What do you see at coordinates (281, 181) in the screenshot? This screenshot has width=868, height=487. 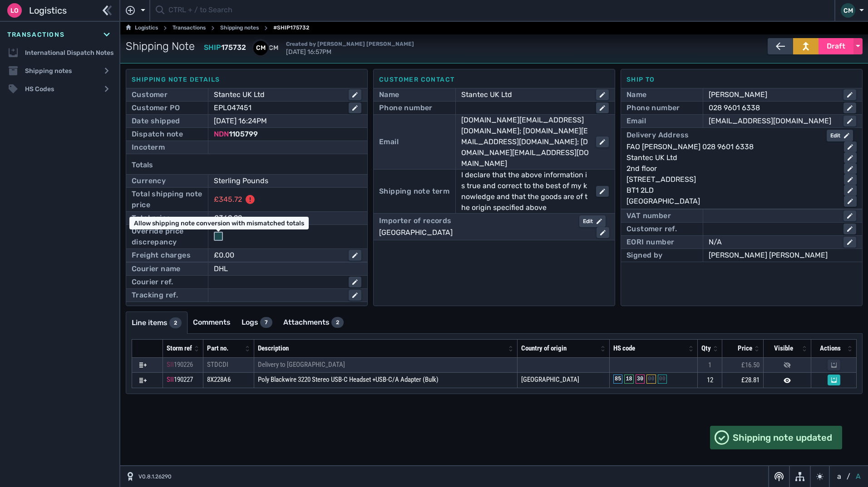 I see `div: Sterling Pounds` at bounding box center [281, 181].